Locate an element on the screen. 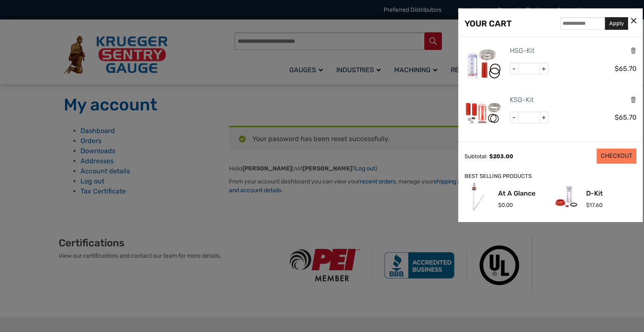 The height and width of the screenshot is (332, 644). img: KSG-Kit is located at coordinates (484, 113).